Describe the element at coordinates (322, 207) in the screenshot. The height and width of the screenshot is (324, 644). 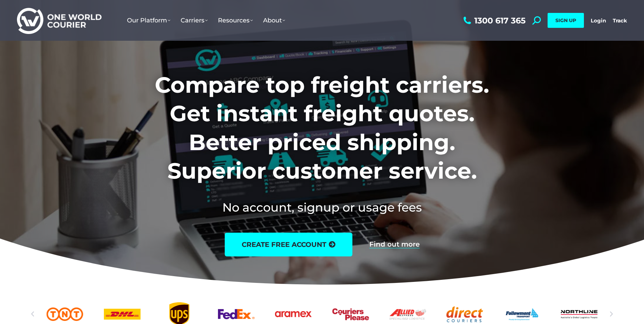
I see `h2: No account, signup or usage fees` at that location.